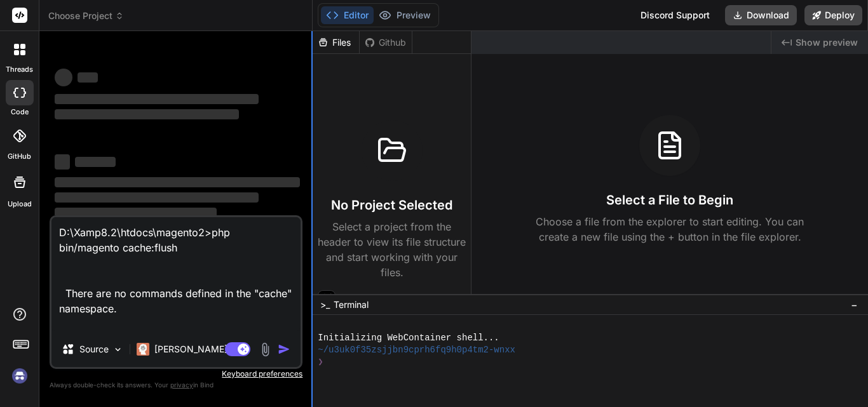 The width and height of the screenshot is (868, 407). I want to click on img: attachment, so click(265, 349).